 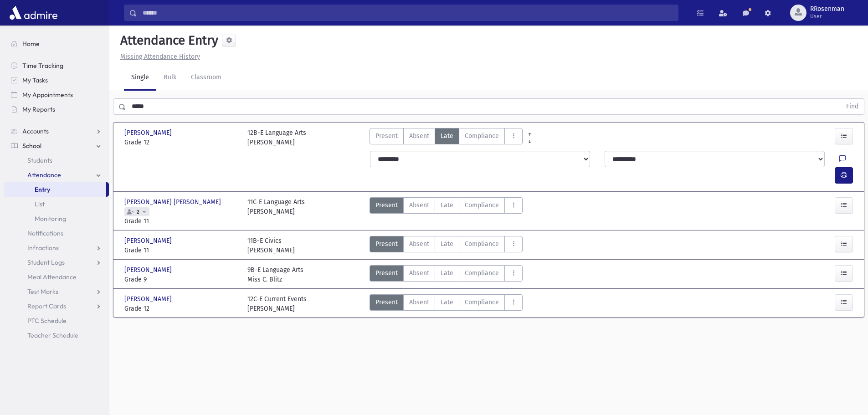 I want to click on a: Meal Attendance, so click(x=56, y=277).